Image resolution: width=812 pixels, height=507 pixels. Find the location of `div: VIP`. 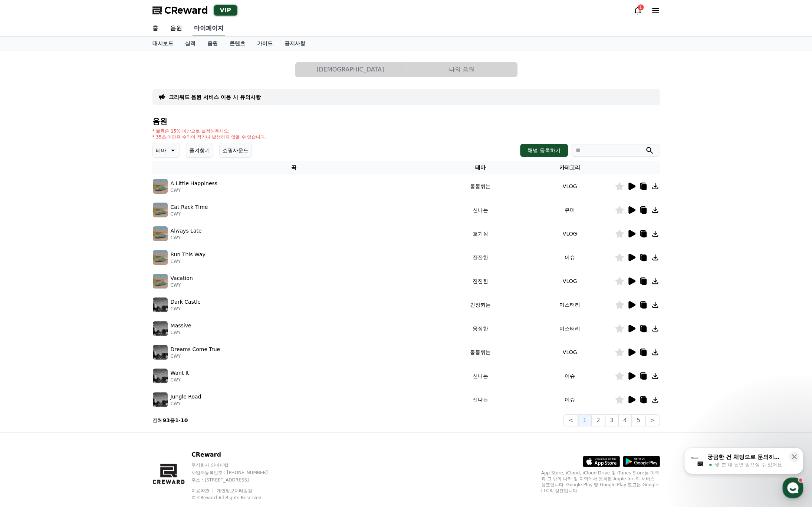

div: VIP is located at coordinates (225, 11).